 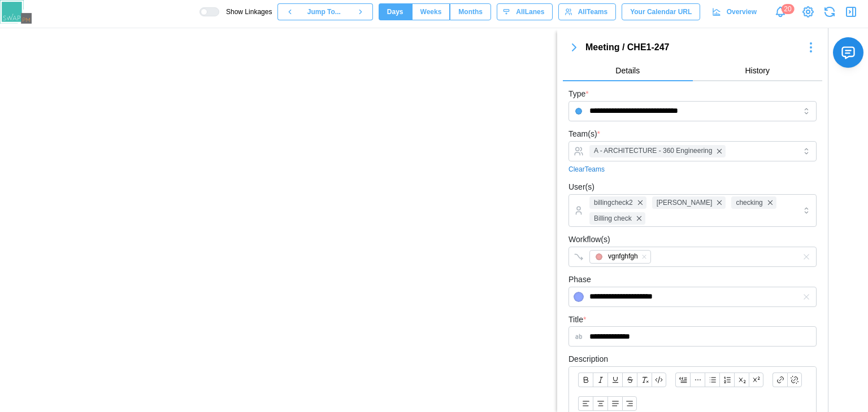 What do you see at coordinates (577, 320) in the screenshot?
I see `label: Title` at bounding box center [577, 320].